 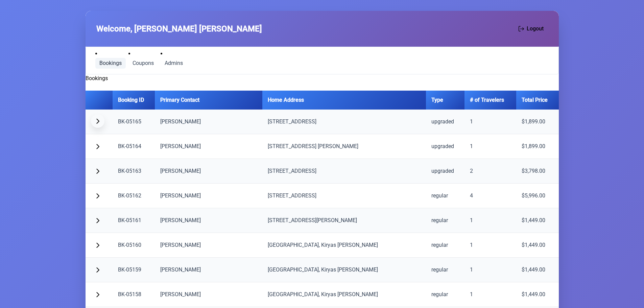 What do you see at coordinates (537, 100) in the screenshot?
I see `th: Total Price` at bounding box center [537, 100].